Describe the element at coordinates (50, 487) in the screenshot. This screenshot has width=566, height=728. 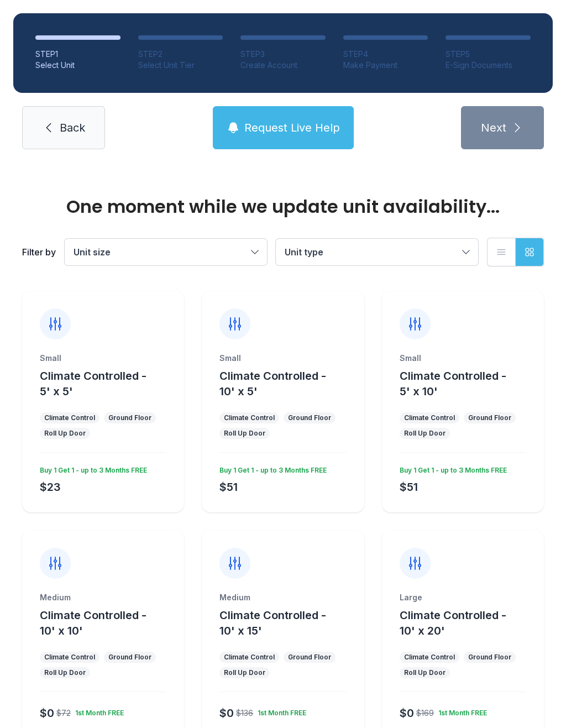
I see `div: $23` at that location.